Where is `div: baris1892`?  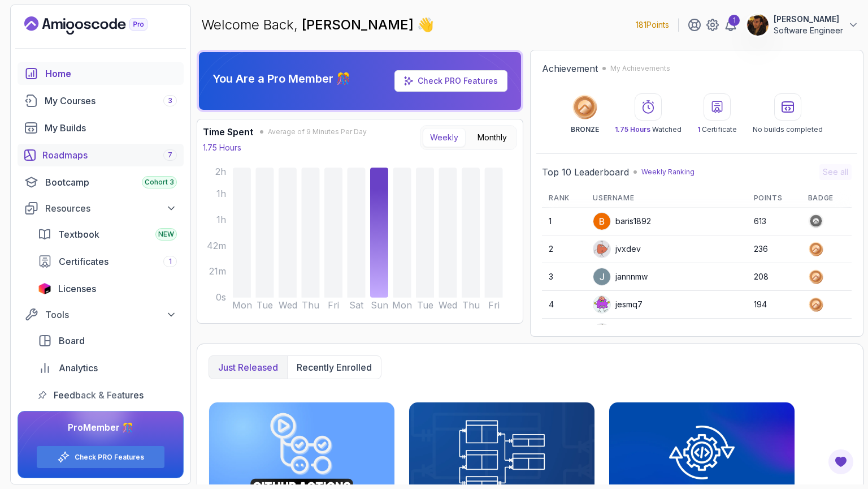
div: baris1892 is located at coordinates (621, 221).